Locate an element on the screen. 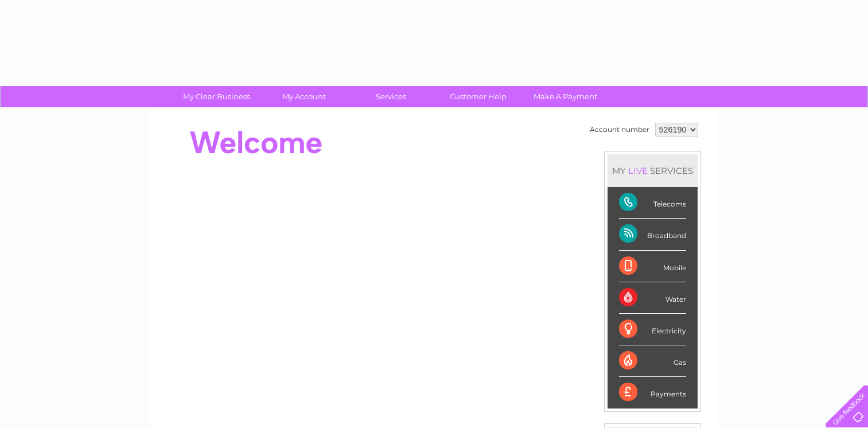  div: Payments is located at coordinates (653, 392).